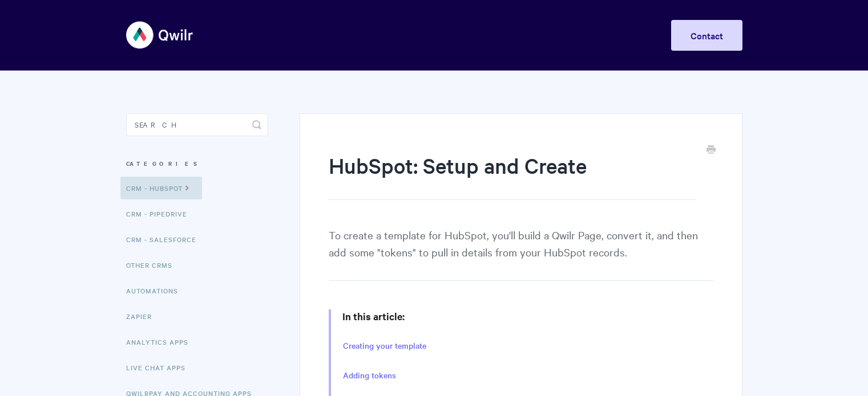 The width and height of the screenshot is (868, 396). What do you see at coordinates (373, 316) in the screenshot?
I see `strong: In this article:` at bounding box center [373, 316].